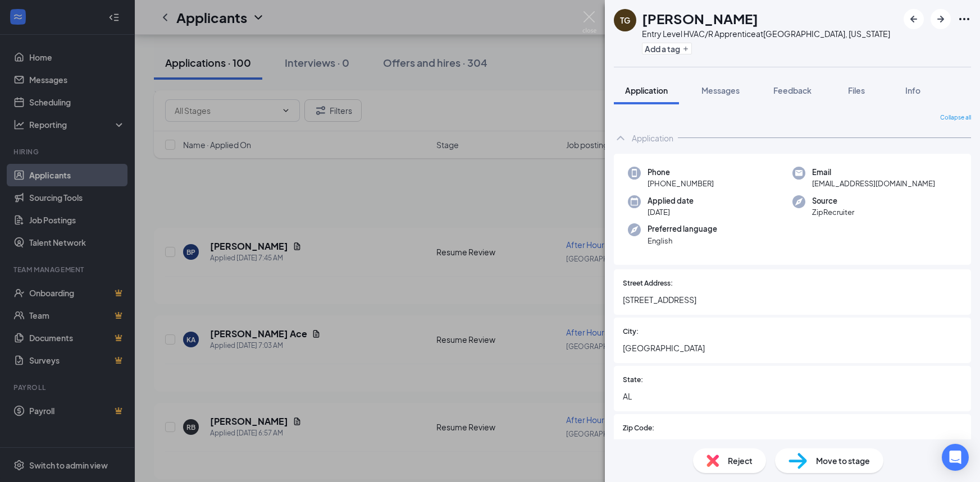 This screenshot has height=482, width=980. I want to click on span: AL, so click(792, 396).